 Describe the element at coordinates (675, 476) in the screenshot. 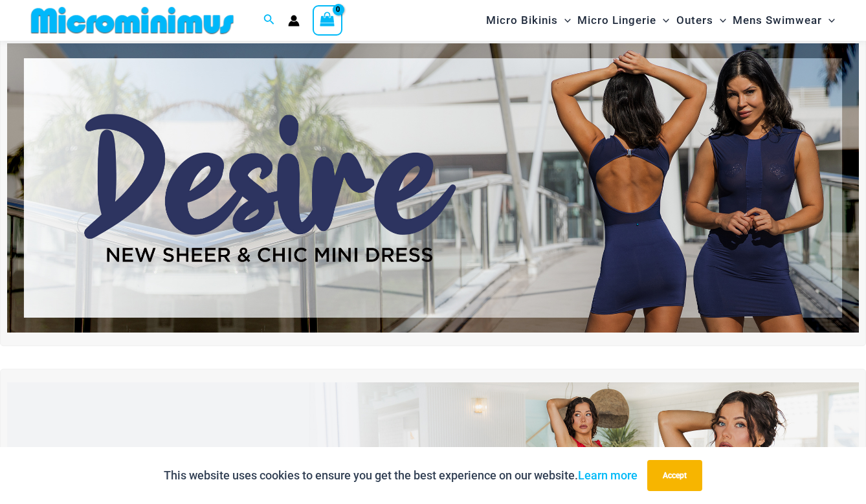

I see `button: Accept` at that location.